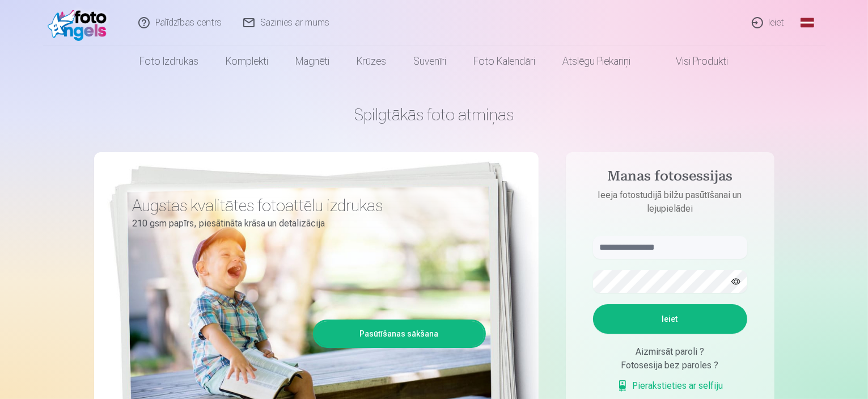 This screenshot has height=399, width=868. I want to click on h1: Spilgtākās foto atmiņas, so click(434, 114).